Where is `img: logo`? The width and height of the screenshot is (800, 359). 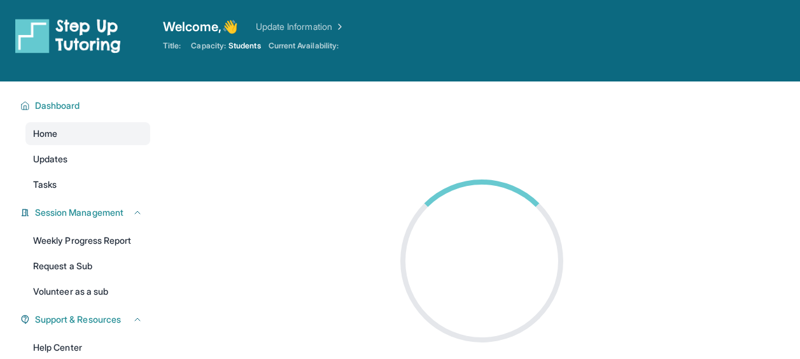
img: logo is located at coordinates (68, 36).